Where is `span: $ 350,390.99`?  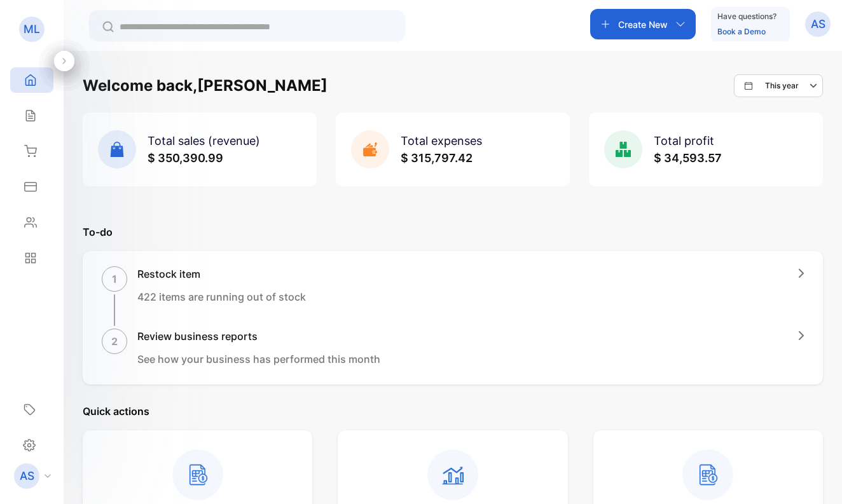 span: $ 350,390.99 is located at coordinates (185, 158).